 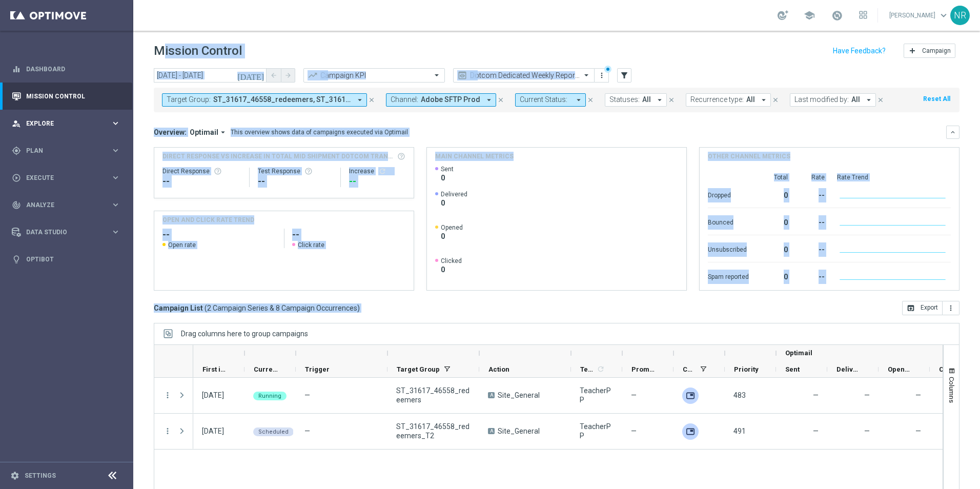 I want to click on div: track_changes Analyze keyboard_arrow_right, so click(x=66, y=205).